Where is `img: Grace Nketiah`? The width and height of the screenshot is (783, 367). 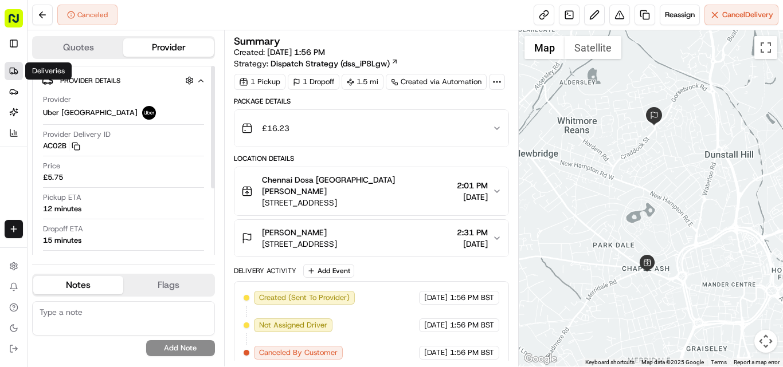
img: Grace Nketiah is located at coordinates (21, 176).